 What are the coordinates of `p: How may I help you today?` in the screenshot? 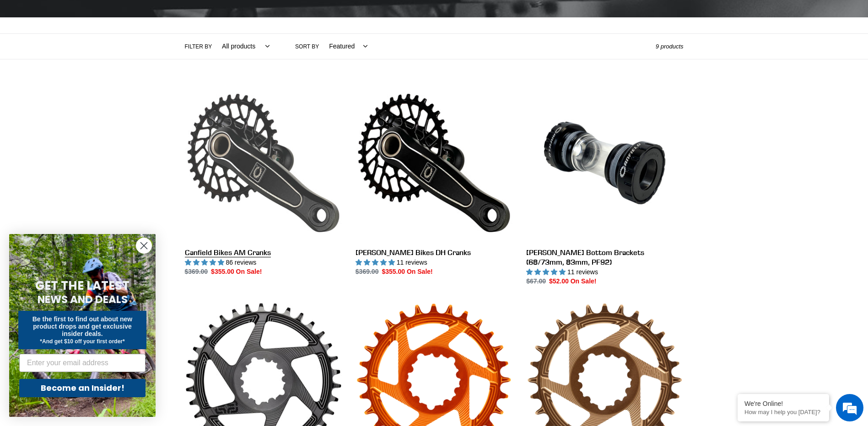 It's located at (783, 412).